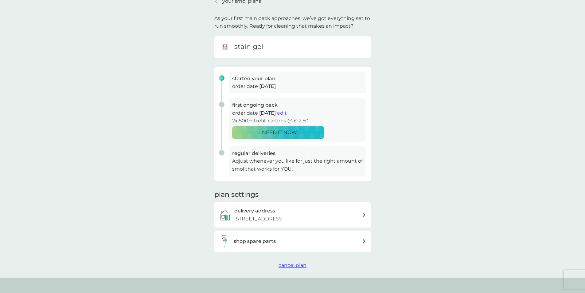 This screenshot has height=293, width=585. I want to click on h3: shop spare parts, so click(254, 241).